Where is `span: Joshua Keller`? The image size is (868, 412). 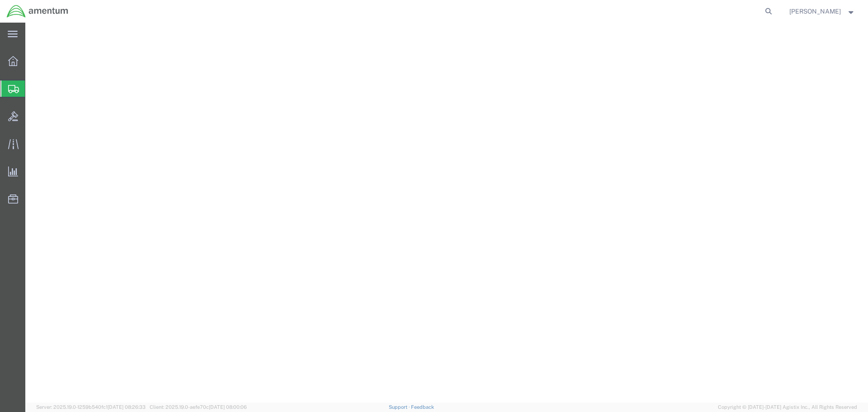
span: Joshua Keller is located at coordinates (815, 11).